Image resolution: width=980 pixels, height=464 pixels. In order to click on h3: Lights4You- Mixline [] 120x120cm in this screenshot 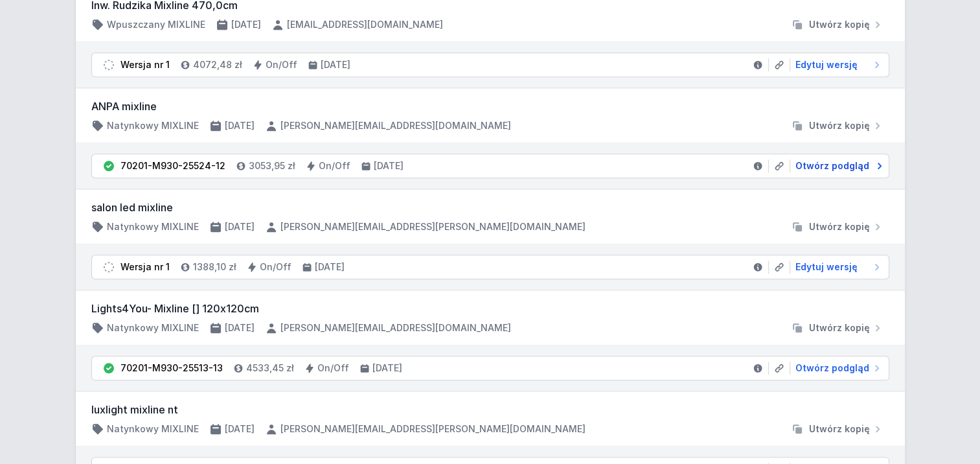, I will do `click(490, 309)`.